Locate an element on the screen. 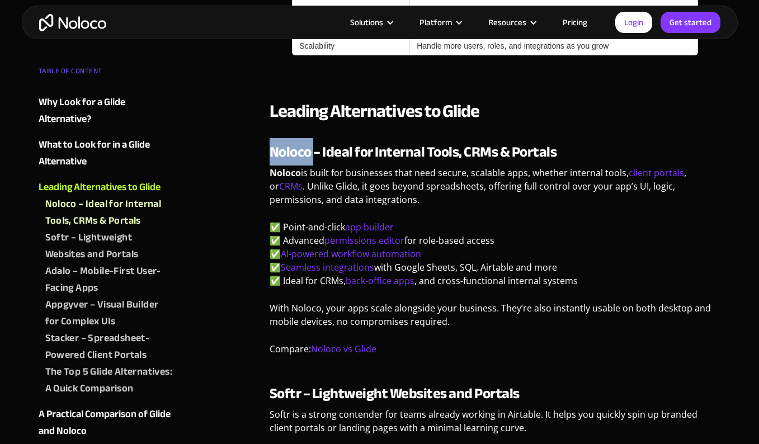 The height and width of the screenshot is (444, 759). a: Leading Alternatives to Glide is located at coordinates (106, 187).